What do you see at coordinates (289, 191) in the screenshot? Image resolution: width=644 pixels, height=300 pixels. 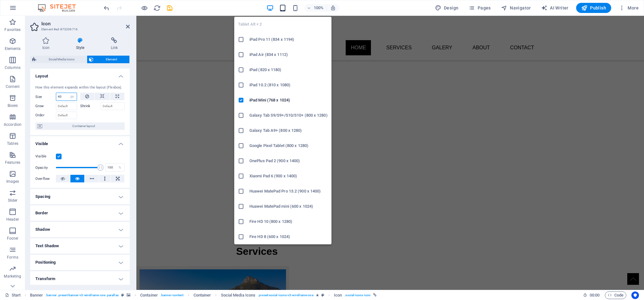 I see `h6: Huawei MatePad Pro 13.2 (900 x 1400)` at bounding box center [289, 191].